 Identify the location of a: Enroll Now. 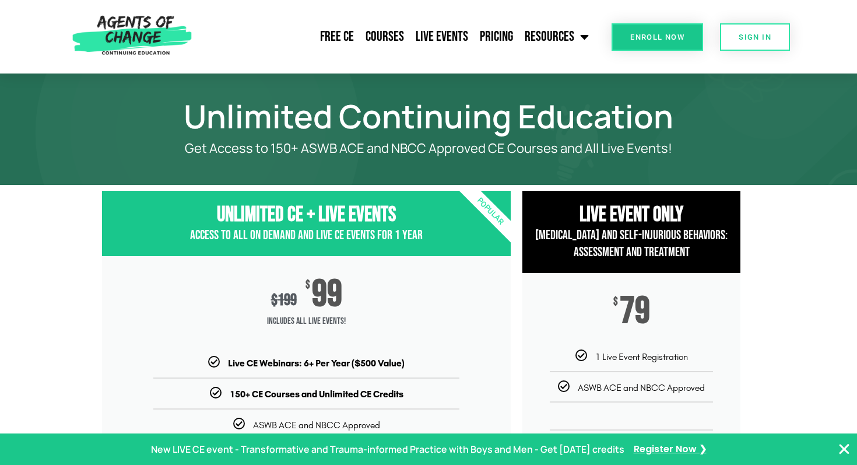
(657, 37).